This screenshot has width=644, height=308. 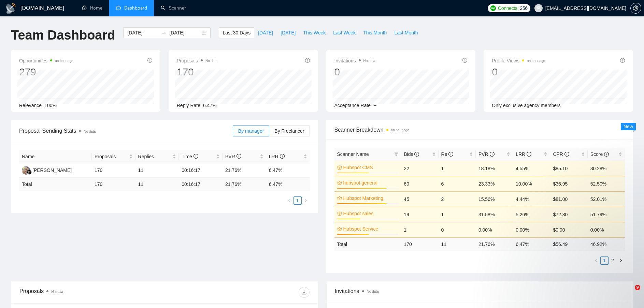 What do you see at coordinates (532, 244) in the screenshot?
I see `td: 6.47 %` at bounding box center [532, 244].